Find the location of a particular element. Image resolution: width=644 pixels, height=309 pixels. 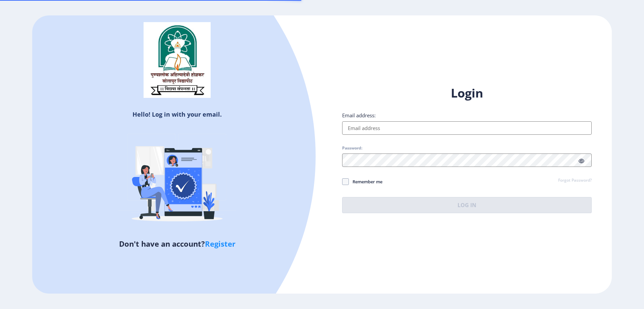

h5: Don't have an account? is located at coordinates (177, 244).